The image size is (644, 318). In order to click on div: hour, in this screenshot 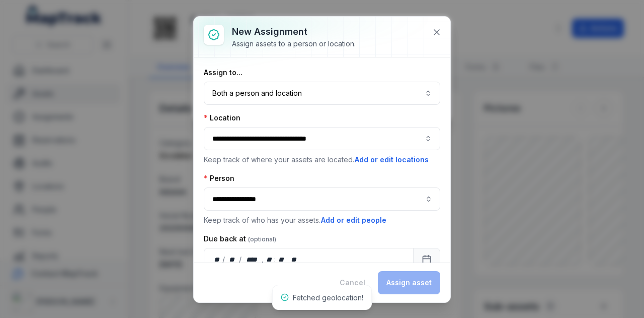, I will do `click(270, 260)`.